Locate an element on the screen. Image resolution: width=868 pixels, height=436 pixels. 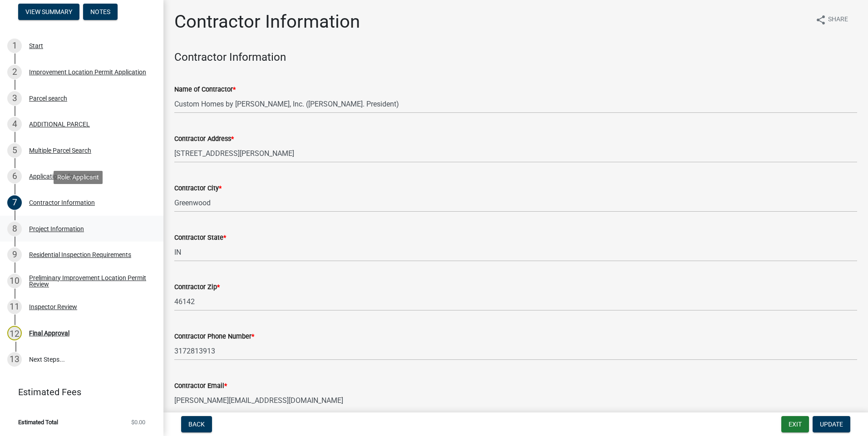
button: Notes is located at coordinates (100, 12).